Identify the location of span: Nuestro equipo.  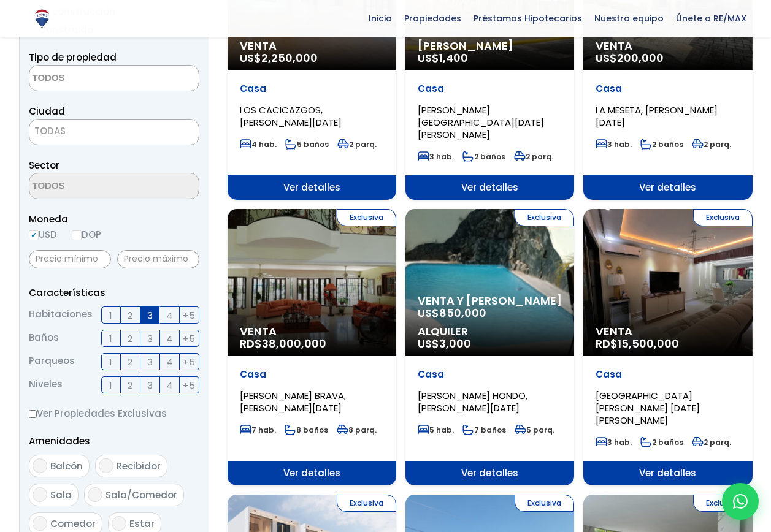
(628, 18).